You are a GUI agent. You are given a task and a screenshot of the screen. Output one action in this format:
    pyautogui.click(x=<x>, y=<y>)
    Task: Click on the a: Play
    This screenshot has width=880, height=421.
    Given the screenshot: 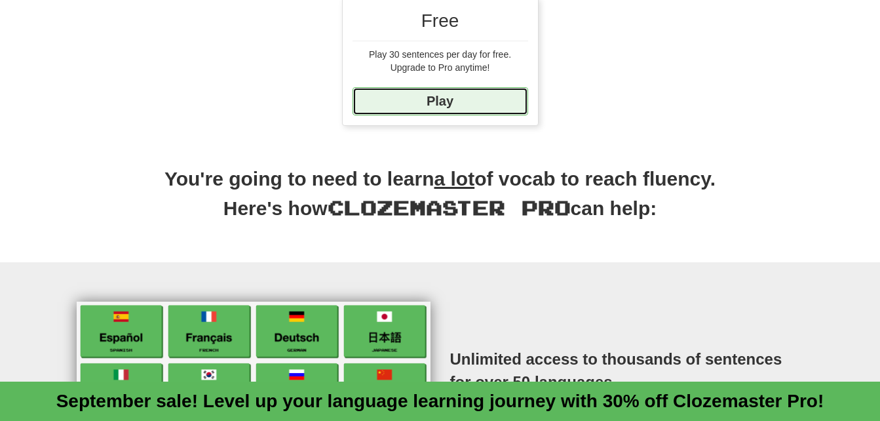 What is the action you would take?
    pyautogui.click(x=441, y=101)
    